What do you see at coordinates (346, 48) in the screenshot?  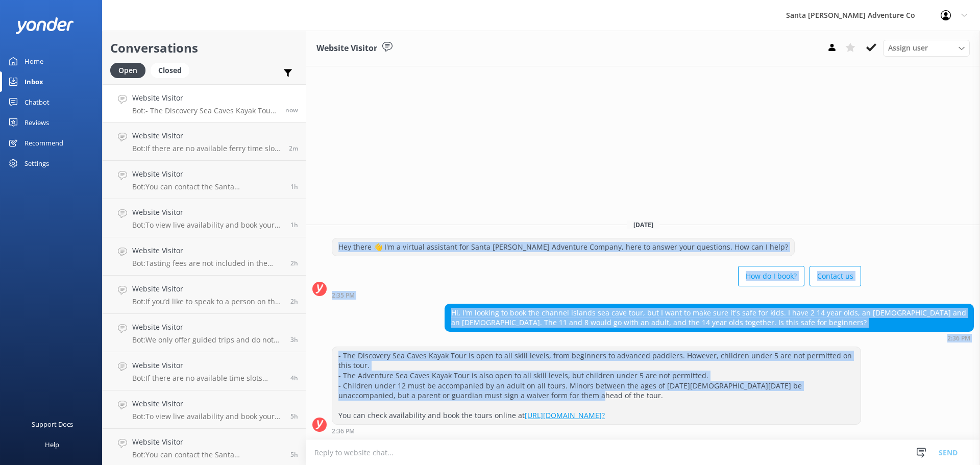 I see `h3: Website Visitor` at bounding box center [346, 48].